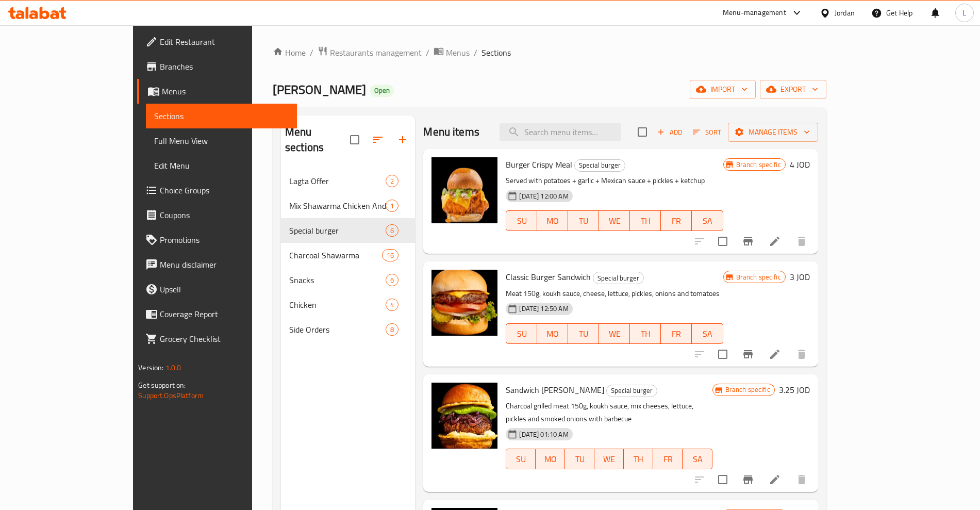 This screenshot has width=980, height=510. What do you see at coordinates (378, 139) in the screenshot?
I see `span: Sort sections` at bounding box center [378, 139].